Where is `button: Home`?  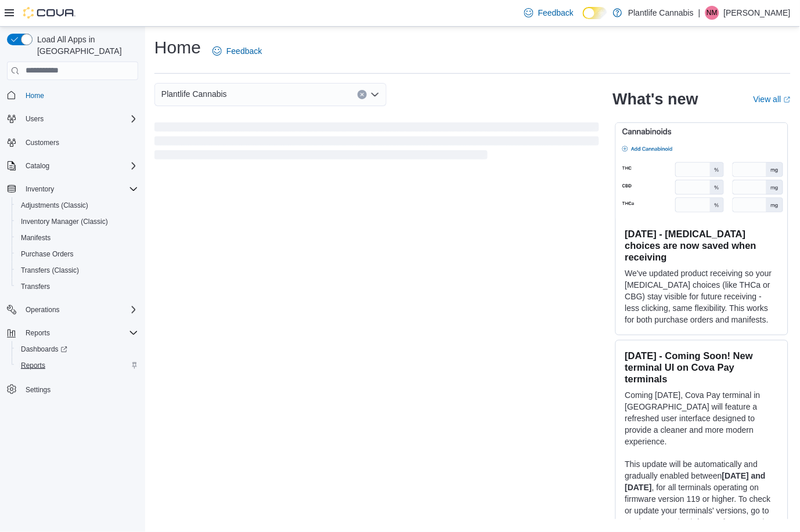 button: Home is located at coordinates (73, 95).